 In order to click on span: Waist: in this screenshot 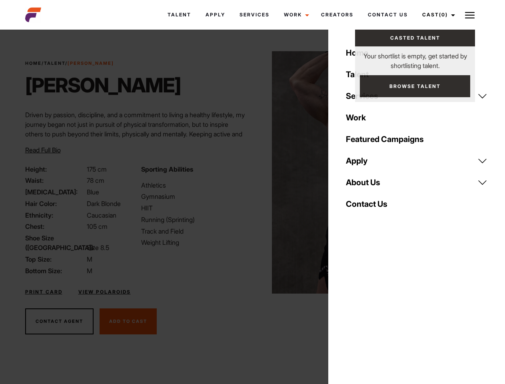, I will do `click(55, 180)`.